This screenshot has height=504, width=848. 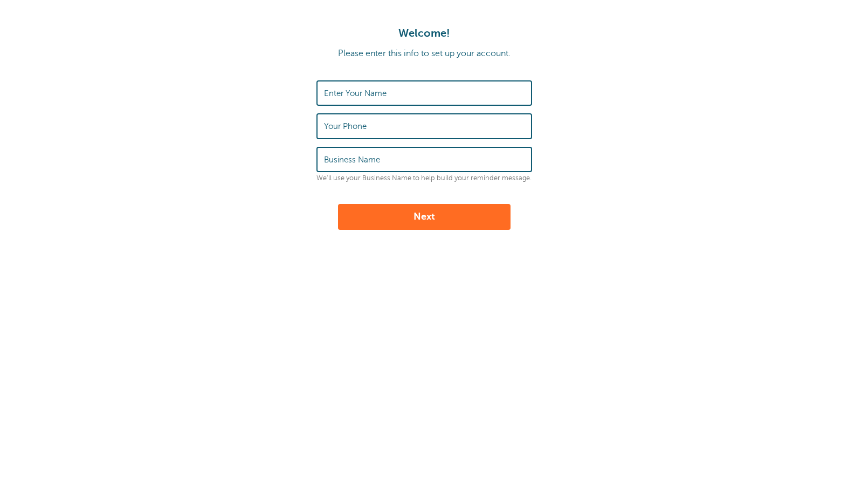 I want to click on p: Please enter this info to set up your account., so click(x=424, y=54).